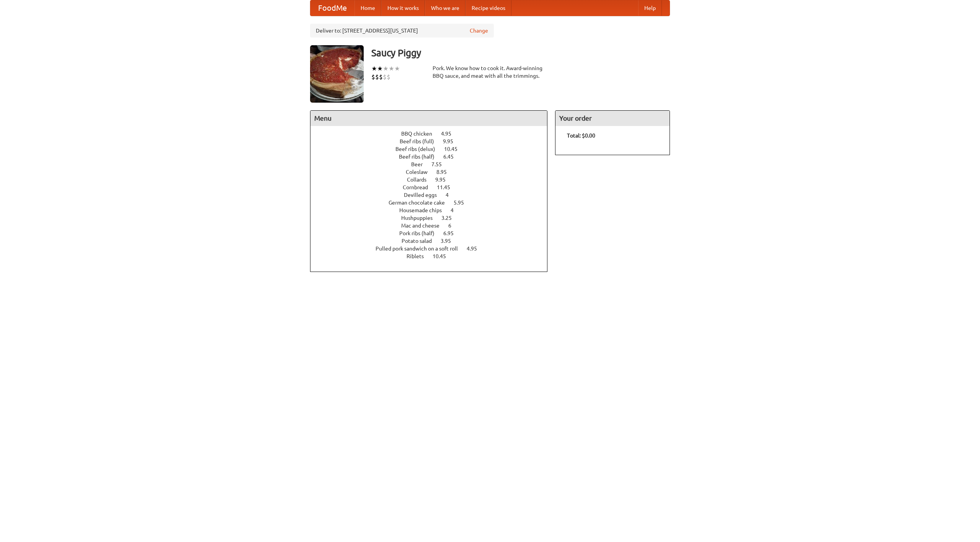 This screenshot has height=542, width=980. What do you see at coordinates (420, 134) in the screenshot?
I see `span: BBQ chicken` at bounding box center [420, 134].